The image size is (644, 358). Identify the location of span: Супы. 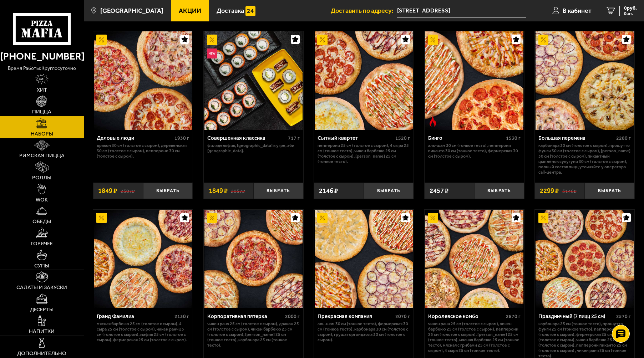
(42, 265).